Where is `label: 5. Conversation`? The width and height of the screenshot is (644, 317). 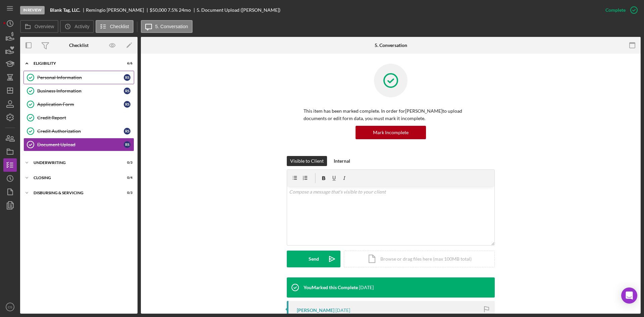
label: 5. Conversation is located at coordinates (172, 26).